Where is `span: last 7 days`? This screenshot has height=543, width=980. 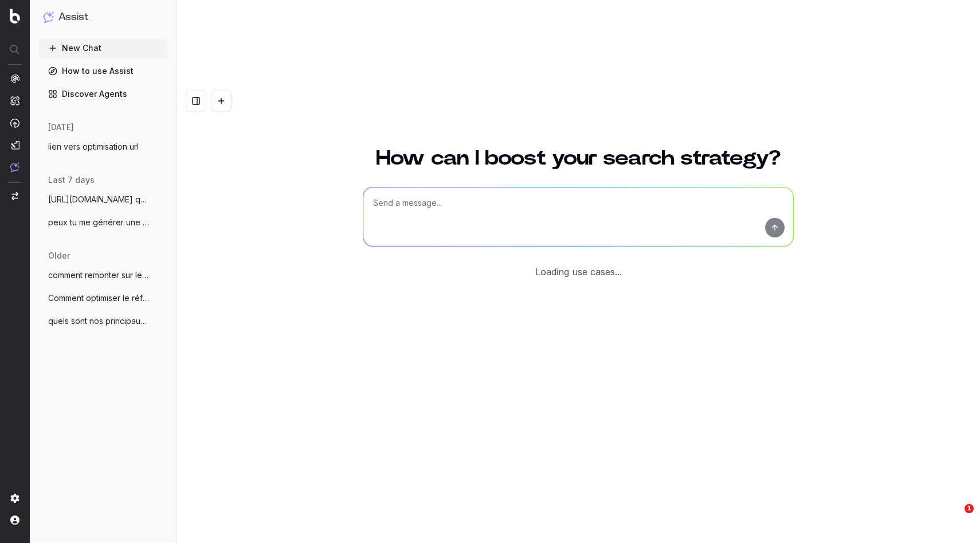 span: last 7 days is located at coordinates (71, 180).